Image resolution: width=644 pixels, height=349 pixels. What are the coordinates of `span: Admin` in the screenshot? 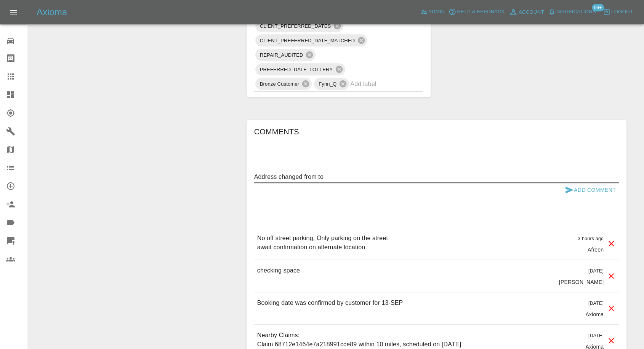 It's located at (436, 12).